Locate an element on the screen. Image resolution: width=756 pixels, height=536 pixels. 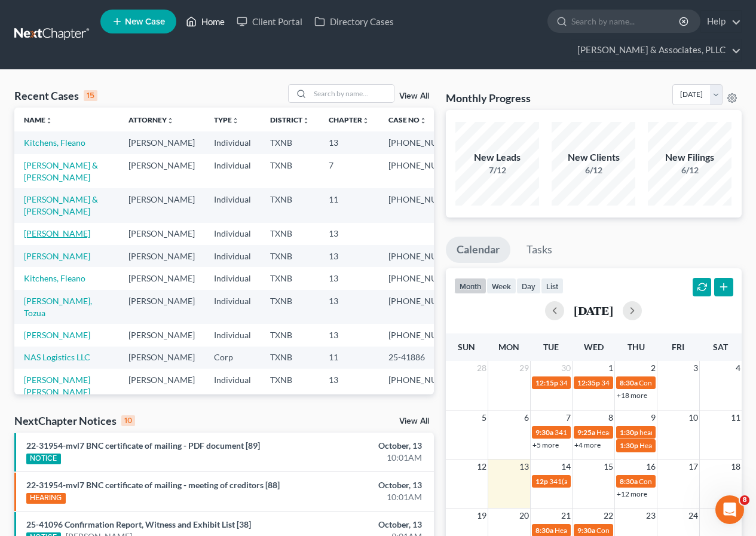
div: 10:01AM is located at coordinates (359, 497).